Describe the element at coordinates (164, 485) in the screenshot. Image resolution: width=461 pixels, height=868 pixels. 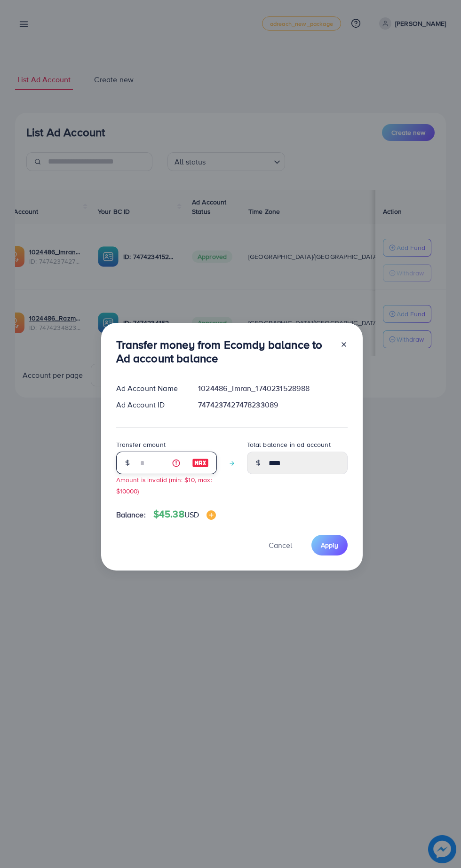
I see `small: Amount is invalid (min: $10, max: $10000)` at that location.